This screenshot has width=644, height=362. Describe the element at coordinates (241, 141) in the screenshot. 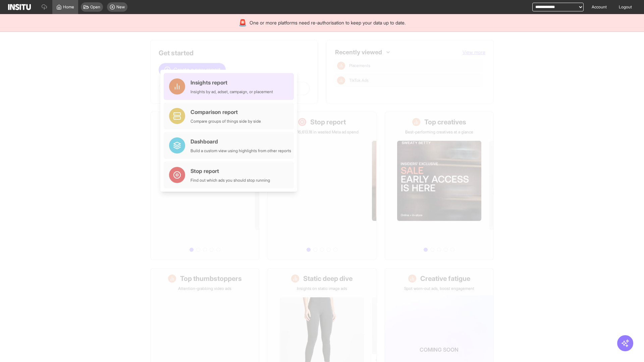

I see `div: Dashboard` at that location.